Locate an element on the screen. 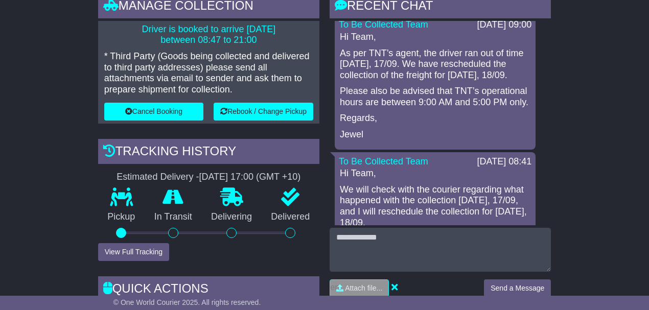  span: © One World Courier 2025. All rights reserved. is located at coordinates (187, 302).